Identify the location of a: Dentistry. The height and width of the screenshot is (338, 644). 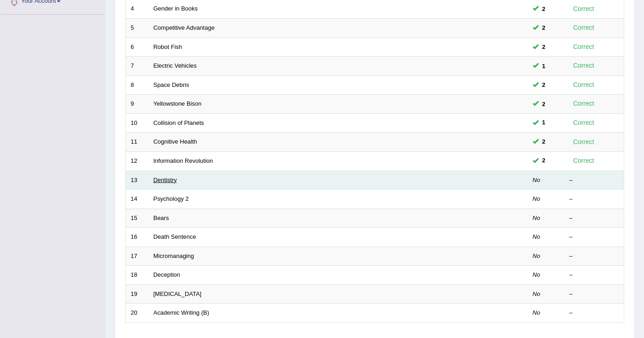
(165, 180).